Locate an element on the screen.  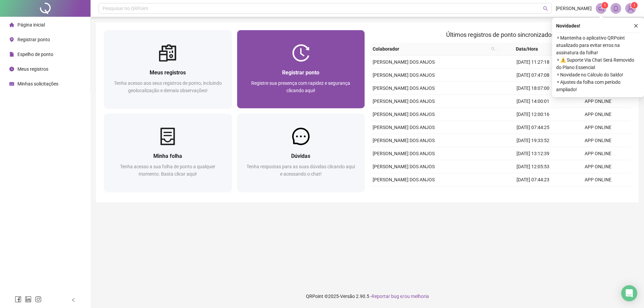
span: Tenha acesso a sua folha de ponto a qualquer momento. Basta clicar aqui! is located at coordinates (168, 170).